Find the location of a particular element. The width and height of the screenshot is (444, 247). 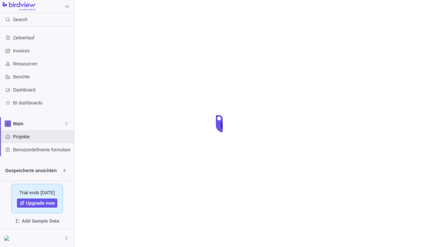

a: Upgrade now is located at coordinates (37, 203).